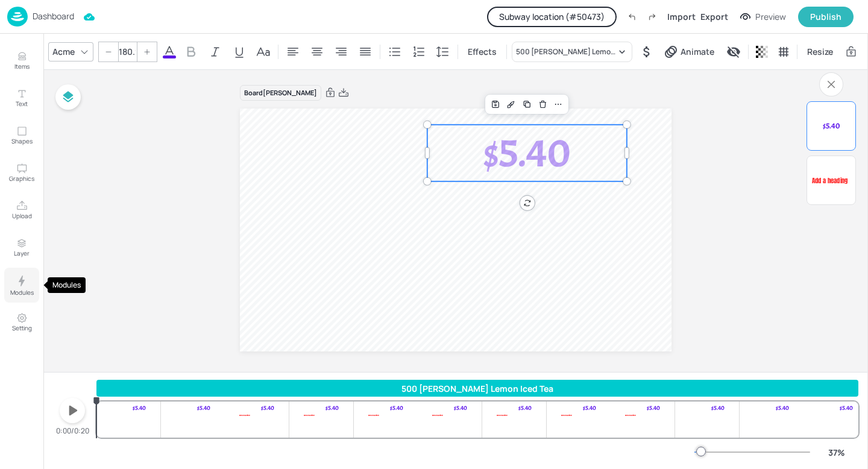  Describe the element at coordinates (482, 51) in the screenshot. I see `span: Effects` at that location.